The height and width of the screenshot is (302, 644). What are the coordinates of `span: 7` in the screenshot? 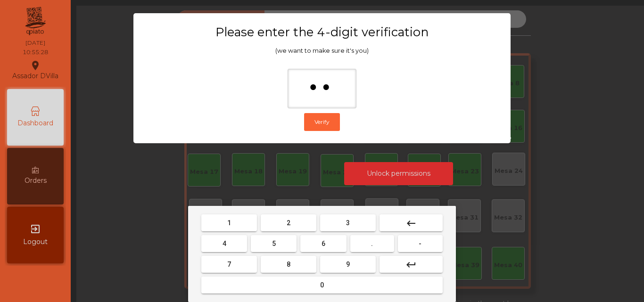 It's located at (229, 264).